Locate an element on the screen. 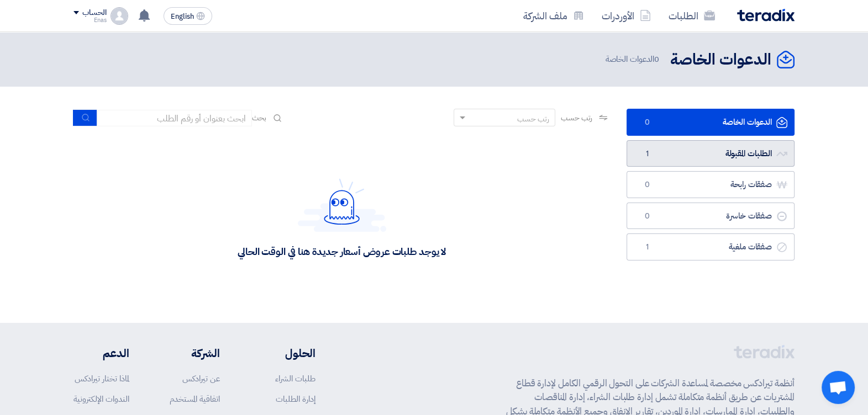 The image size is (868, 415). div: الحساب is located at coordinates (94, 13).